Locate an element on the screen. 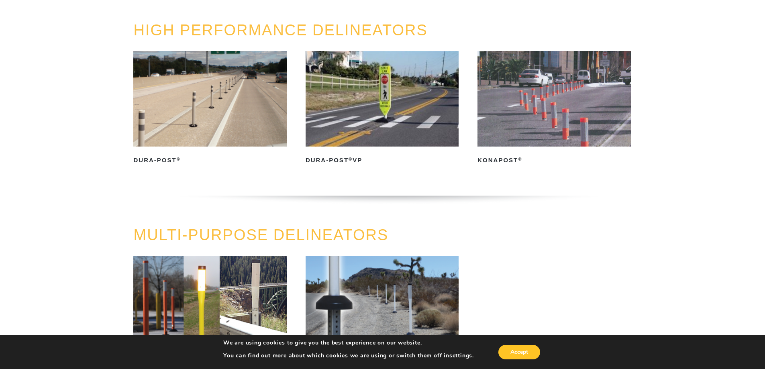 This screenshot has width=765, height=369. a: HIGH PERFORMANCE DELINEATORS is located at coordinates (280, 30).